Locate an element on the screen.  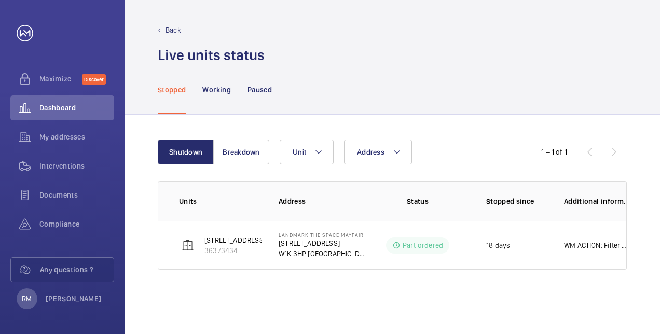
span: Any questions ? is located at coordinates (77, 270).